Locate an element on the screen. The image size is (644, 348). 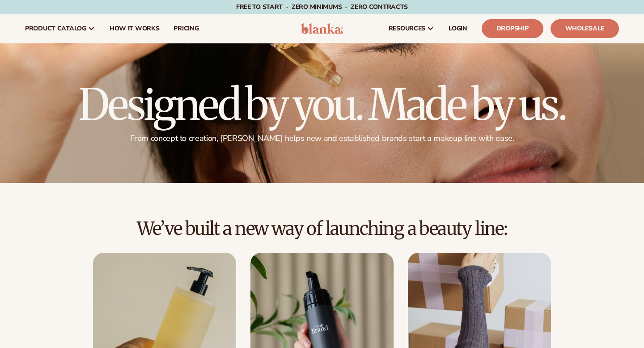
img: logo is located at coordinates (322, 29).